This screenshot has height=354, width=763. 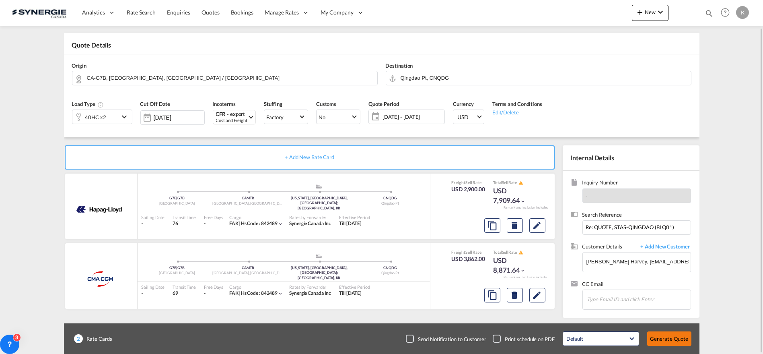 What do you see at coordinates (79, 66) in the screenshot?
I see `span: Origin` at bounding box center [79, 66].